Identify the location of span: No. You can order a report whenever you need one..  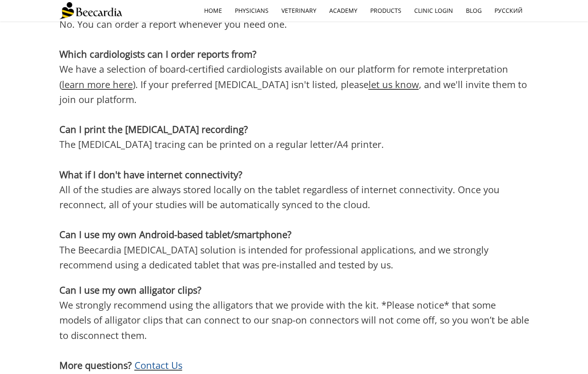
(173, 24).